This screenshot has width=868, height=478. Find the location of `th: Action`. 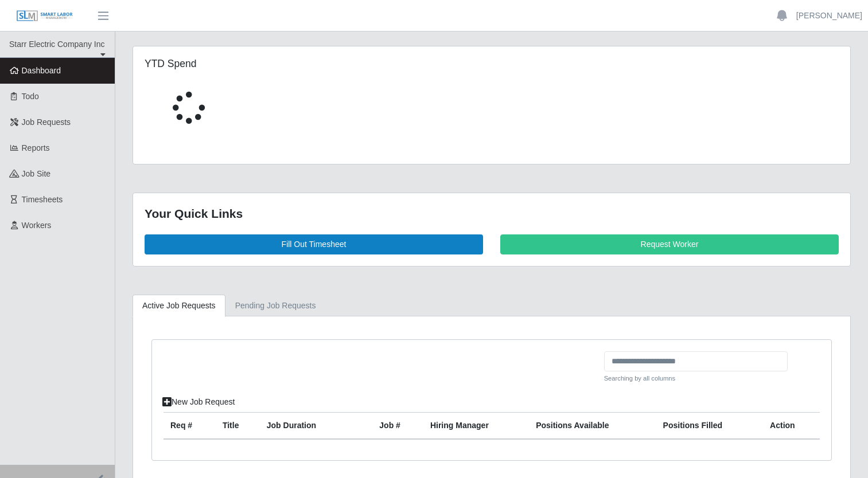

th: Action is located at coordinates (791, 426).